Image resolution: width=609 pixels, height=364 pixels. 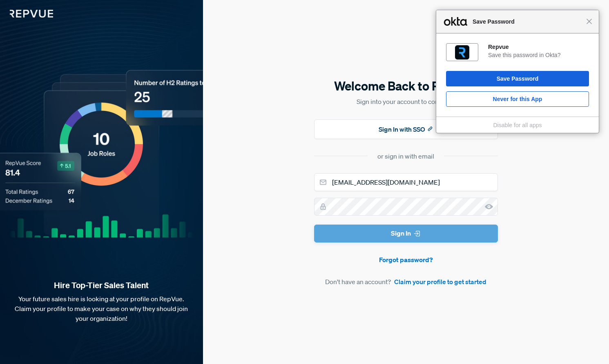 I want to click on a: Claim your profile to get started, so click(x=440, y=282).